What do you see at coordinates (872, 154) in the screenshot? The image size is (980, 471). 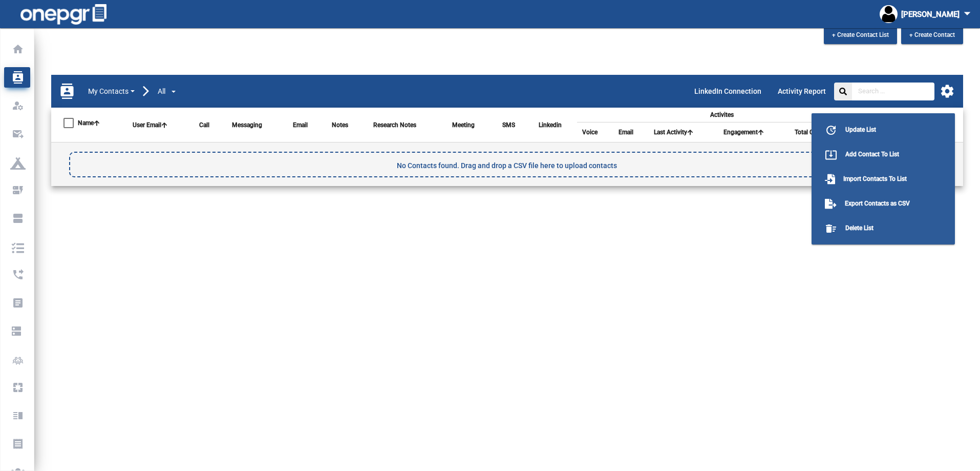 I see `span: Add Contact To List` at bounding box center [872, 154].